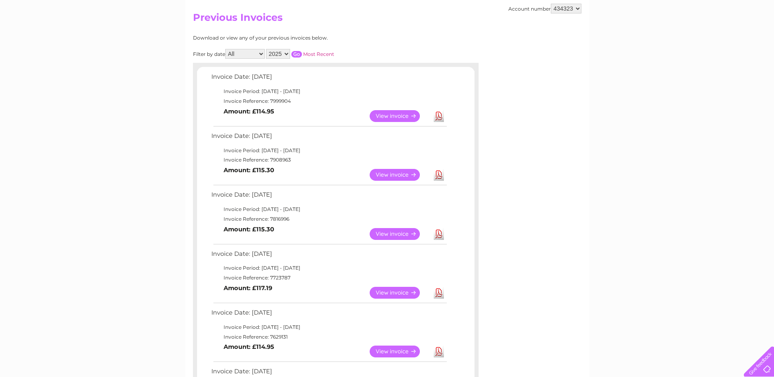 The width and height of the screenshot is (774, 377). I want to click on a: Most Recent, so click(319, 54).